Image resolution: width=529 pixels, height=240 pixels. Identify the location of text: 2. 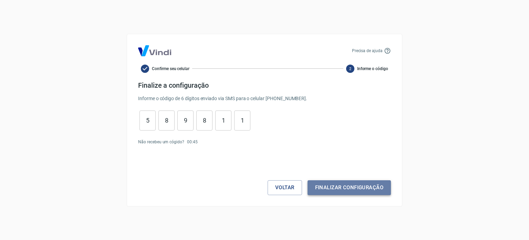
(351, 68).